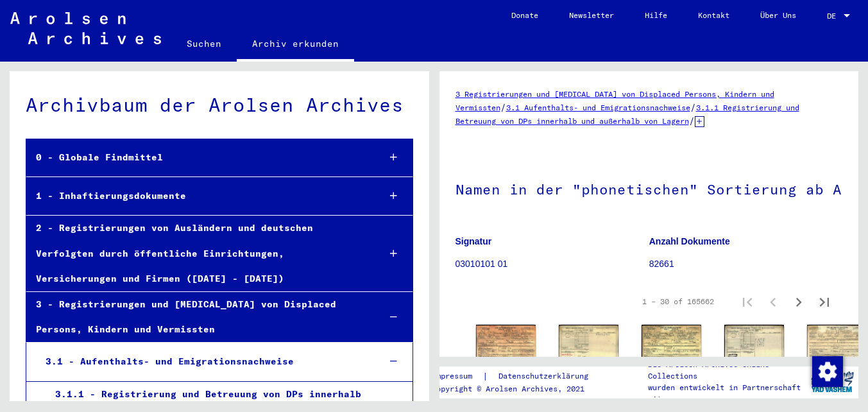  Describe the element at coordinates (799, 302) in the screenshot. I see `button: Next page` at that location.